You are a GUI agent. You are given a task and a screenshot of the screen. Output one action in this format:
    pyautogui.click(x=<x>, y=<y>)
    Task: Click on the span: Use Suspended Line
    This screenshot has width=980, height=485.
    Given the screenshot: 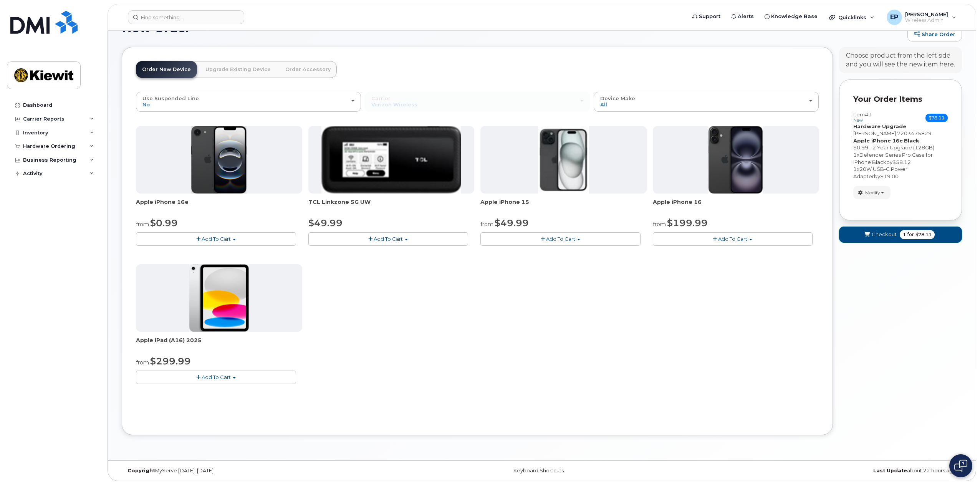 What is the action you would take?
    pyautogui.click(x=171, y=99)
    